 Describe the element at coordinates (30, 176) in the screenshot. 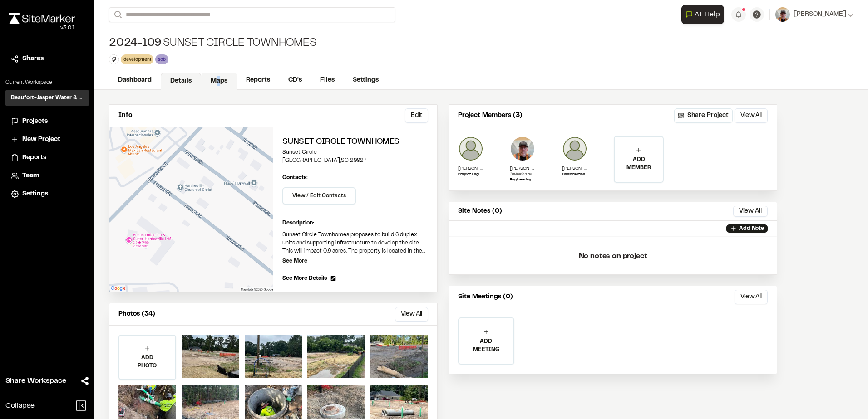

I see `span: Team` at that location.